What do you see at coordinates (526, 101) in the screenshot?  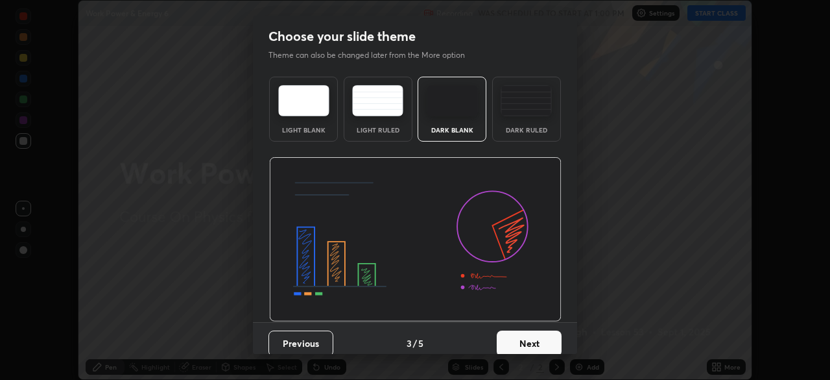 I see `img: darkRuledTheme.de295e13.svg` at bounding box center [526, 101].